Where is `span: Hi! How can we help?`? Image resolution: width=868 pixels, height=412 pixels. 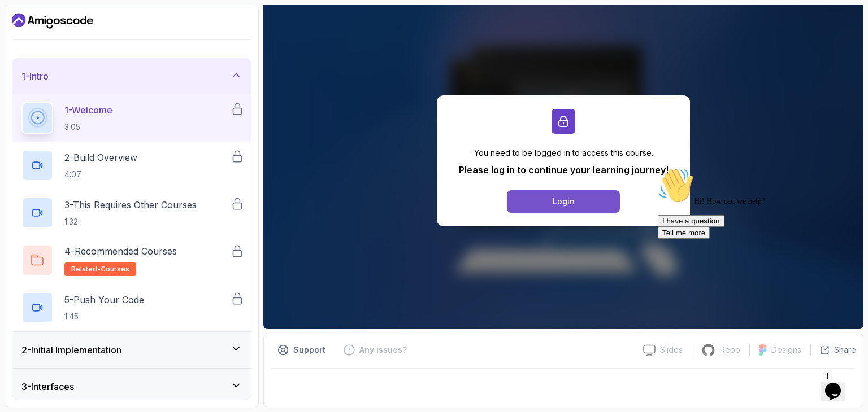
span: Hi! How can we help? is located at coordinates (58, 38).